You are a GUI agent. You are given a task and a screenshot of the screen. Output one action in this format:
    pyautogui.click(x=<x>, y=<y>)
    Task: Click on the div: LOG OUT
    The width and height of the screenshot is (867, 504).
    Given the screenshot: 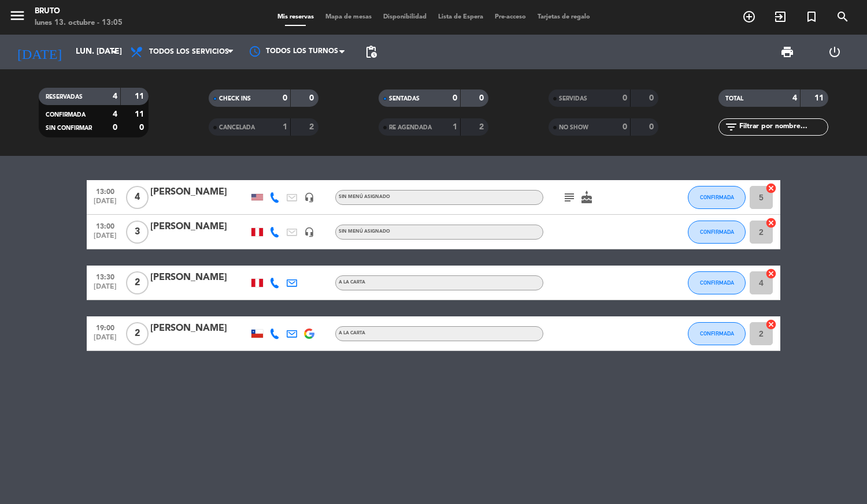 What is the action you would take?
    pyautogui.click(x=835, y=52)
    